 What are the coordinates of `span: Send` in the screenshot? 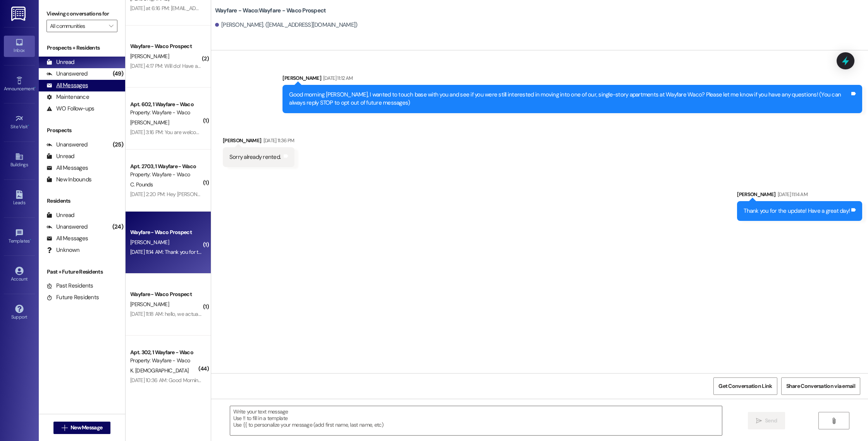 It's located at (771, 421).